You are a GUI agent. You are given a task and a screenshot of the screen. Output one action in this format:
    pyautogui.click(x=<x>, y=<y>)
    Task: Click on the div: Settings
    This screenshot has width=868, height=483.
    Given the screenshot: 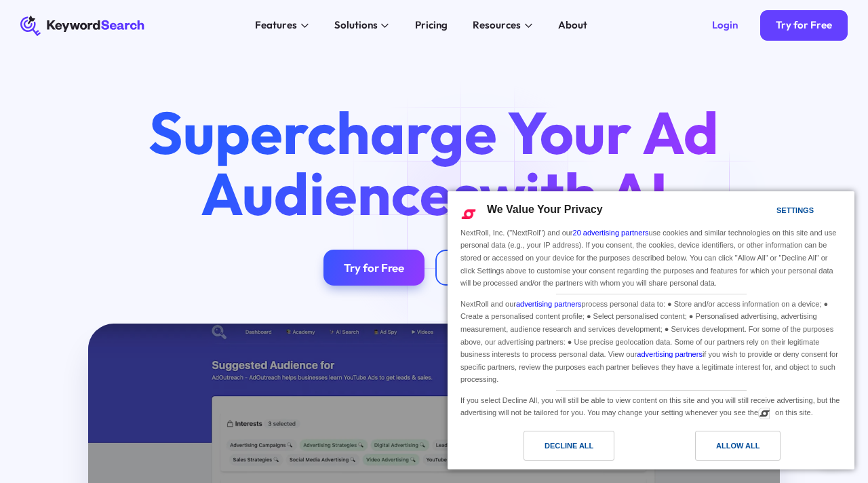 What is the action you would take?
    pyautogui.click(x=795, y=210)
    